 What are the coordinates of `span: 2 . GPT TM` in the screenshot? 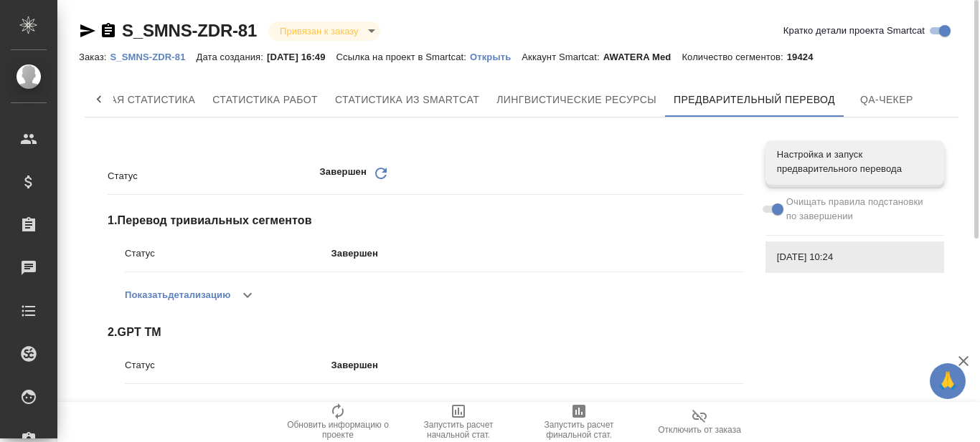 It's located at (426, 332).